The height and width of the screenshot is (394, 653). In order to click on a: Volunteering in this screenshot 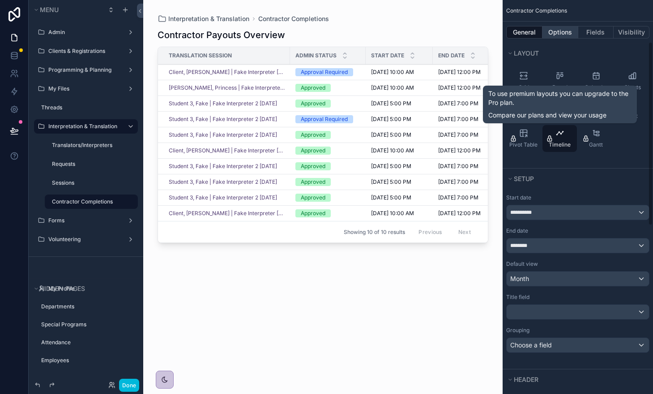, I will do `click(84, 239)`.